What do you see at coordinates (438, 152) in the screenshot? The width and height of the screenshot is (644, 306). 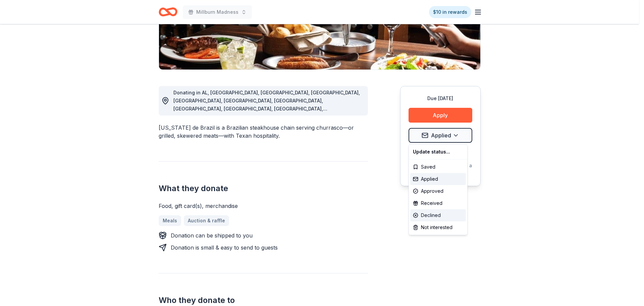 I see `div: Update status...` at bounding box center [438, 152].